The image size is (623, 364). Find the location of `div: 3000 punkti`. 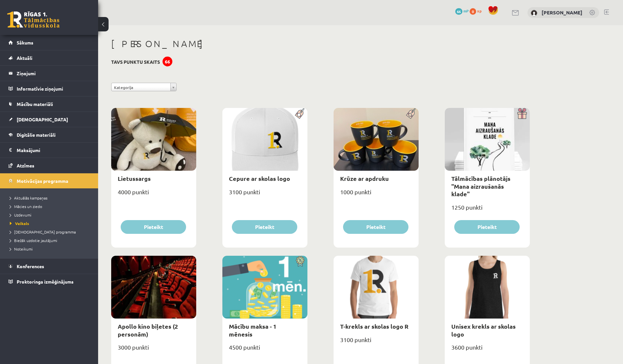

div: 3000 punkti is located at coordinates (153, 350).